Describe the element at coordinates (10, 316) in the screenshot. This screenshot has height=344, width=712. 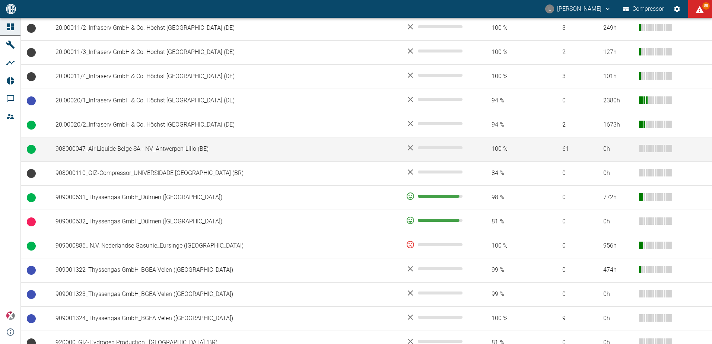
I see `img: Xplore Logo` at that location.